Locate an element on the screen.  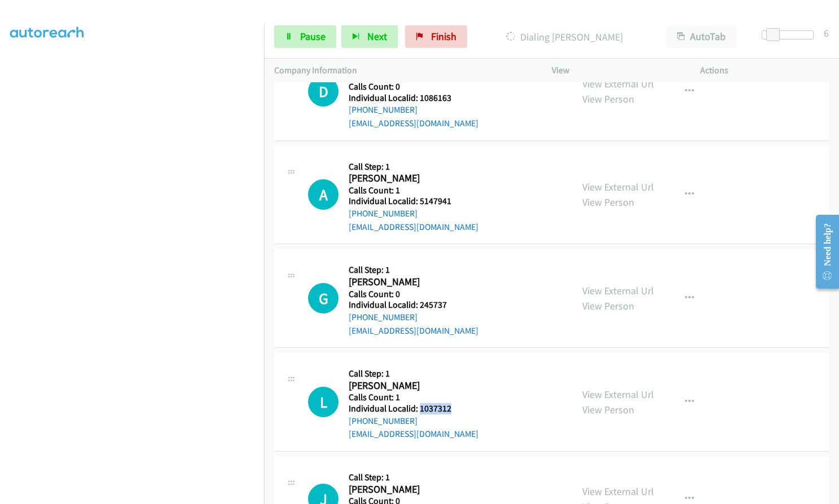
h5: Individual Localid: 1037312 is located at coordinates (414, 409).